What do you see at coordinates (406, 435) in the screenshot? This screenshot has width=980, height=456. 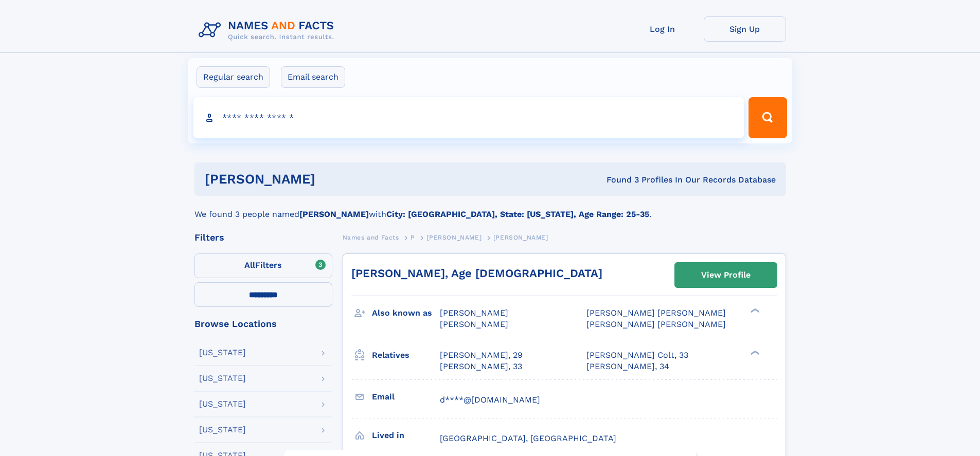 I see `h3: Lived in` at bounding box center [406, 435].